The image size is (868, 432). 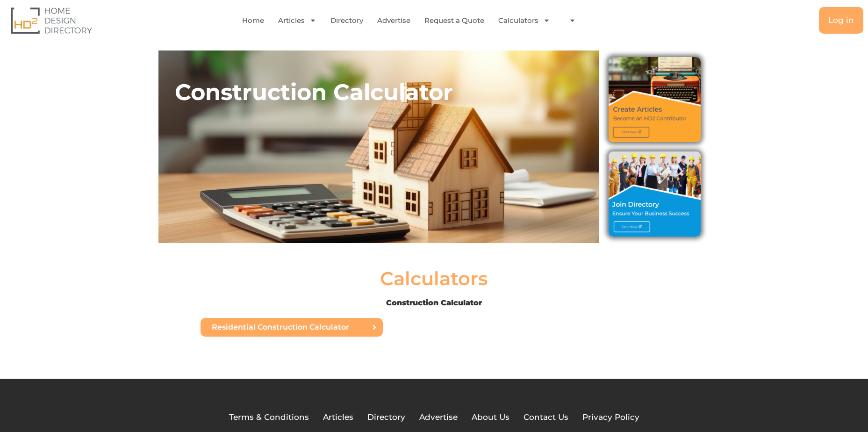 What do you see at coordinates (292, 327) in the screenshot?
I see `a: Residential Construction Calculator` at bounding box center [292, 327].